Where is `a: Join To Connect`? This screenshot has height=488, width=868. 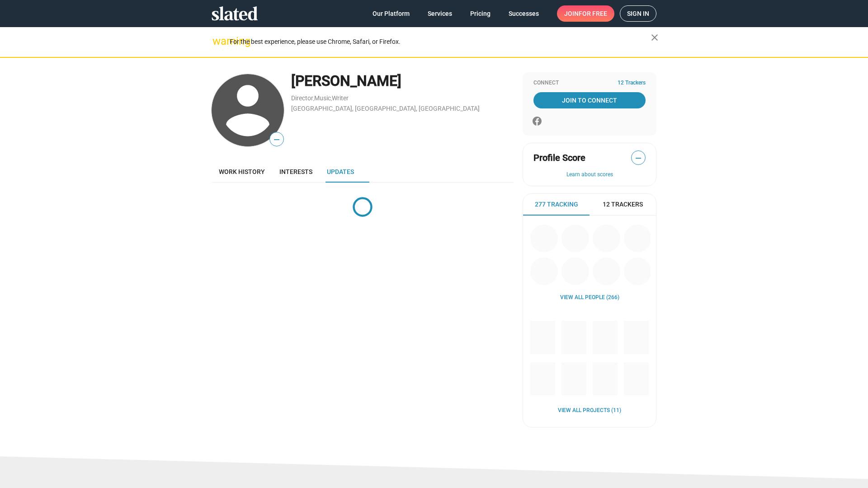
a: Join To Connect is located at coordinates (590, 101).